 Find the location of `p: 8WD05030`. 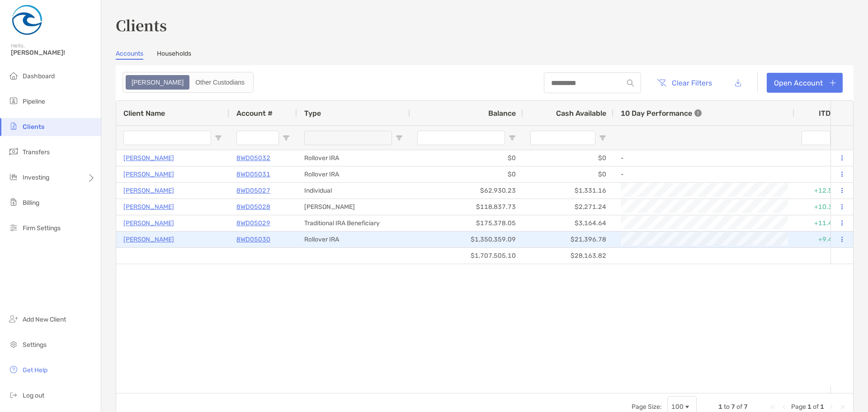

p: 8WD05030 is located at coordinates (253, 239).